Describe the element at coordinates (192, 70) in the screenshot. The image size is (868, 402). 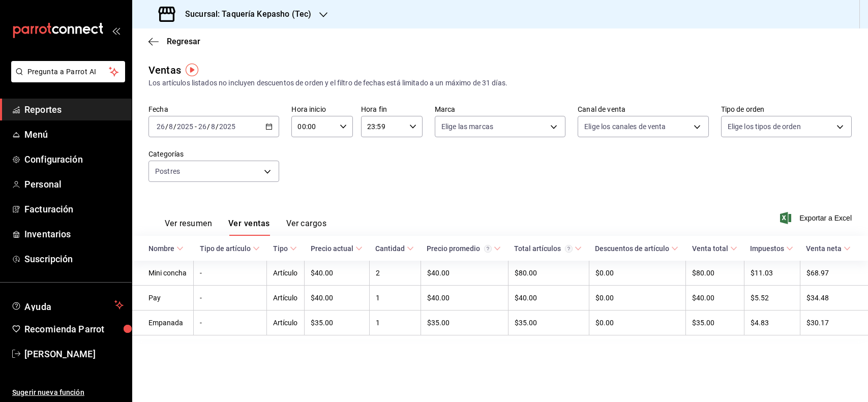
I see `button: Tooltip marker` at that location.